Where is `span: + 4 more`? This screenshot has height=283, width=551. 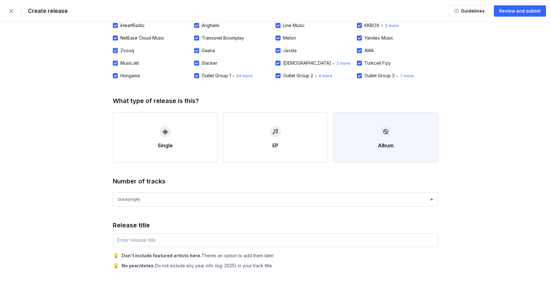
span: + 4 more is located at coordinates (323, 76).